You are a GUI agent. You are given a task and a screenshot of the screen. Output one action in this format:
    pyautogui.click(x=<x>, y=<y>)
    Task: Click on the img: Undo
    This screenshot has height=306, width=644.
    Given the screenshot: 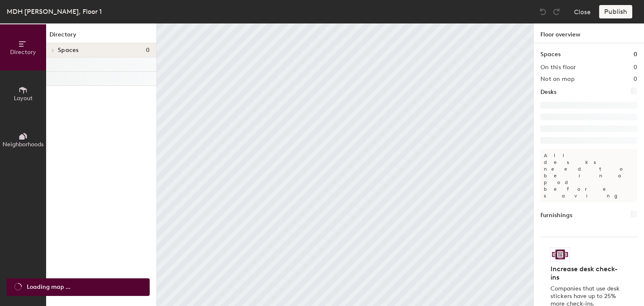 What is the action you would take?
    pyautogui.click(x=543, y=11)
    